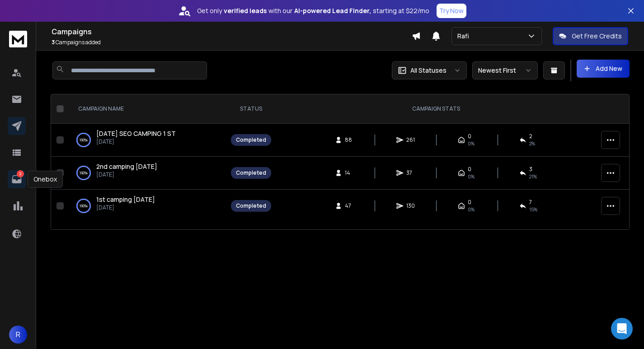 This screenshot has height=349, width=644. Describe the element at coordinates (622, 329) in the screenshot. I see `div: Open Intercom Messenger` at that location.